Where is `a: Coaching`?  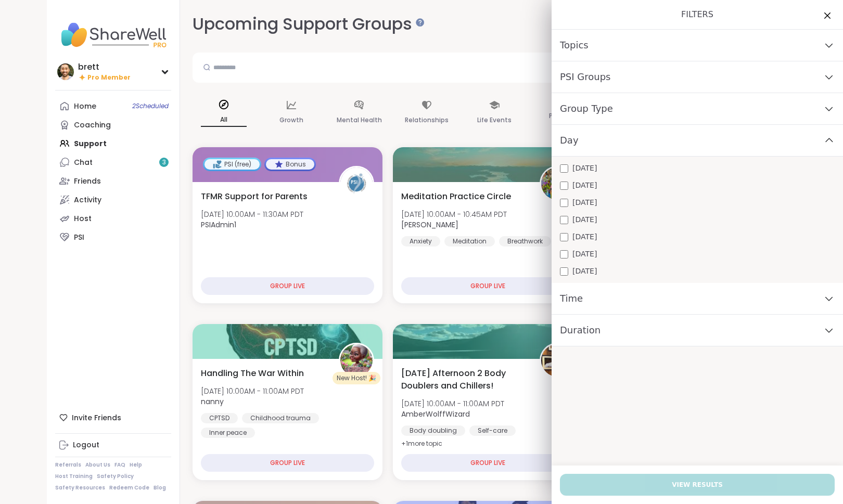
a: Coaching is located at coordinates (113, 125).